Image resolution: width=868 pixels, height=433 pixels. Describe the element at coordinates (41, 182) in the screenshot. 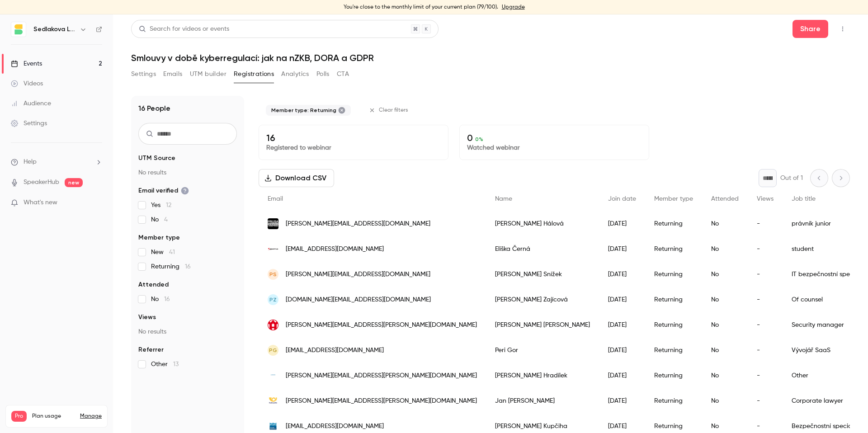

I see `a: SpeakerHub` at that location.